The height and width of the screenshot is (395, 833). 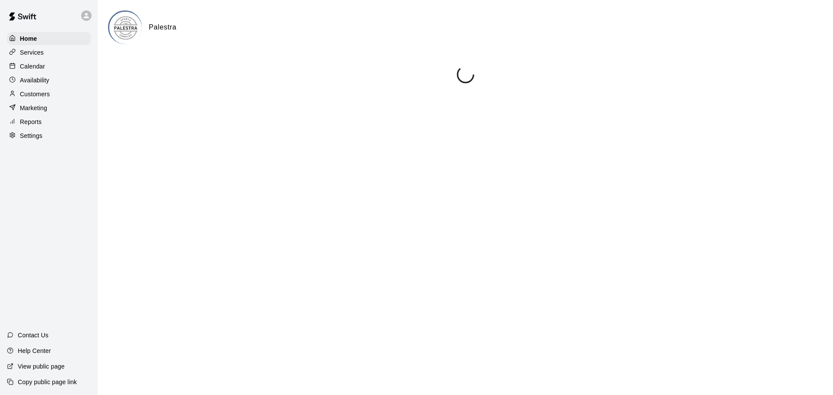 What do you see at coordinates (49, 122) in the screenshot?
I see `div: Reports` at bounding box center [49, 122].